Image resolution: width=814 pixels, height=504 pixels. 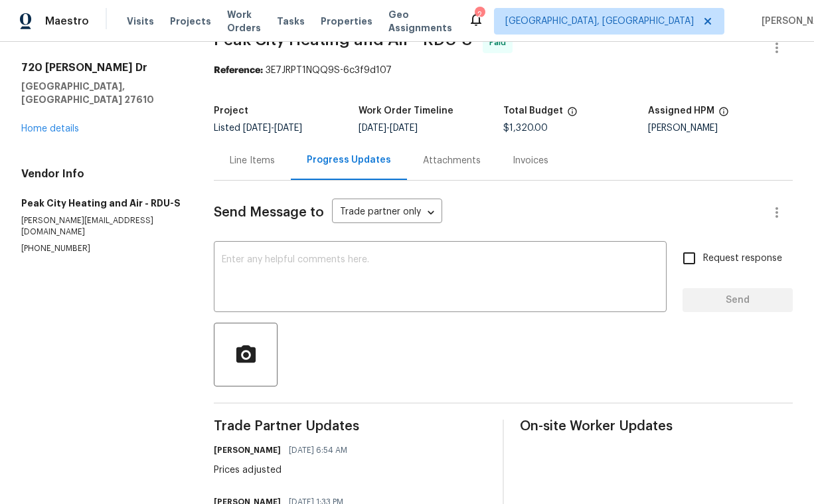 What do you see at coordinates (525, 128) in the screenshot?
I see `span: $1,320.00` at bounding box center [525, 128].